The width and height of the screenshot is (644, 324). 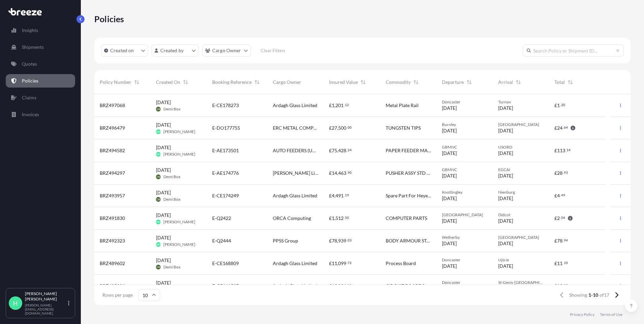 I want to click on span: Nienburg, so click(x=520, y=192).